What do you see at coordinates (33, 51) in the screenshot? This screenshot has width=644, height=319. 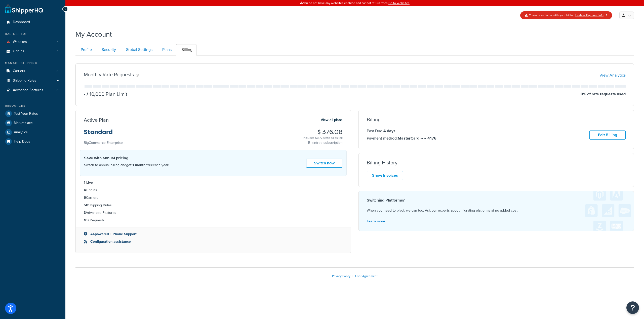 I see `a: Origins 1` at bounding box center [33, 51].